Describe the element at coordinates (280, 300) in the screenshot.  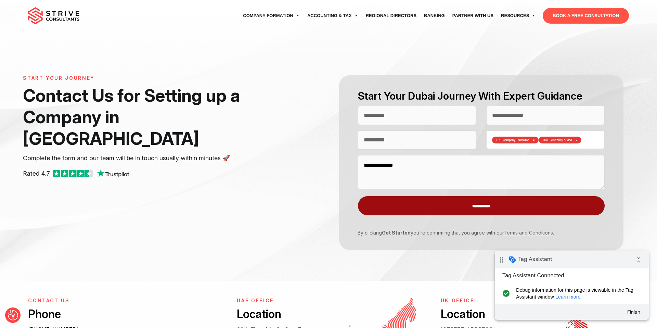
I see `h6: UAE OFFICE` at that location.